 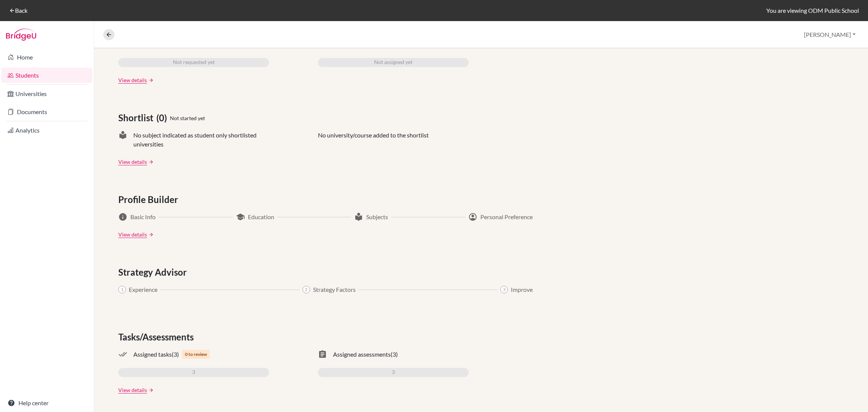 I want to click on span: Shortlist, so click(x=137, y=118).